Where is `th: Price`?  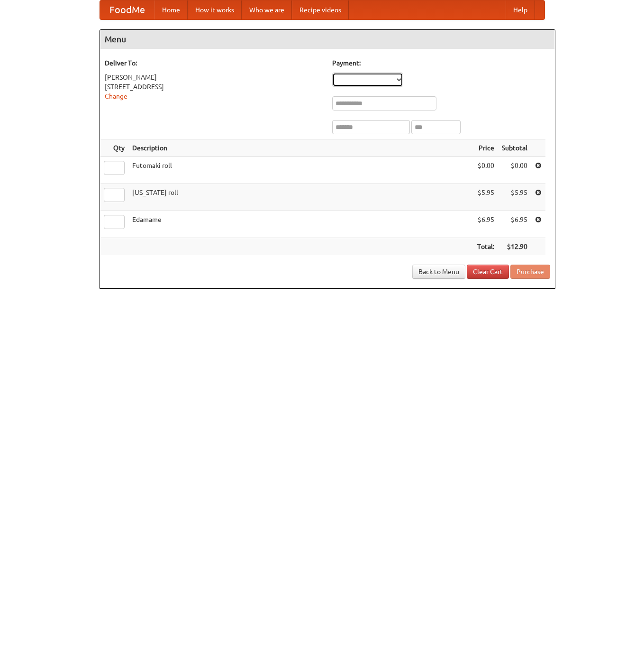 th: Price is located at coordinates (486, 148).